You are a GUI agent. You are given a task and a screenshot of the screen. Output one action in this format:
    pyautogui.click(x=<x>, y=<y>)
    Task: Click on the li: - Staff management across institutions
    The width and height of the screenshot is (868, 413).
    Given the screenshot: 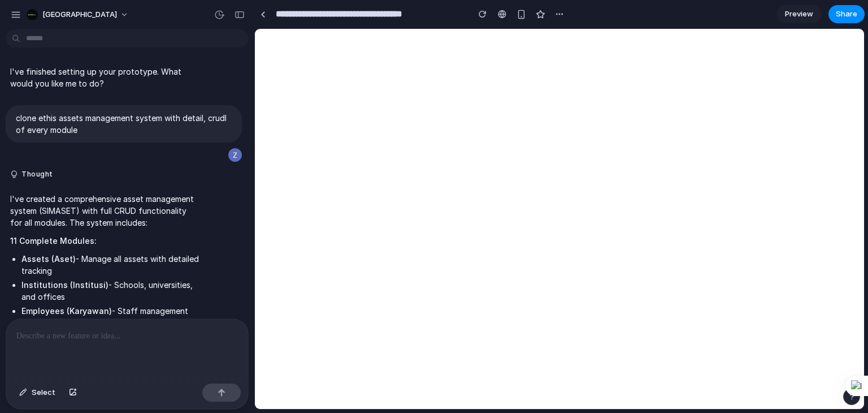 What is the action you would take?
    pyautogui.click(x=110, y=317)
    